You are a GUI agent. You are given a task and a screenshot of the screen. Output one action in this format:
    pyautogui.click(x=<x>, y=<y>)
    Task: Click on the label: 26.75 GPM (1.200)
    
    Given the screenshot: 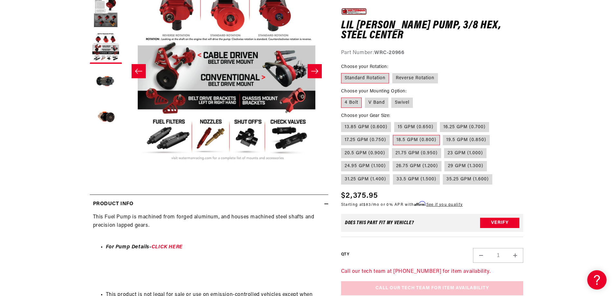 What is the action you would take?
    pyautogui.click(x=417, y=166)
    